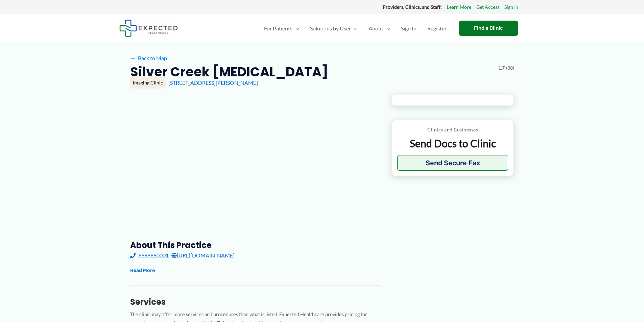 The width and height of the screenshot is (644, 322). I want to click on span: Sign In, so click(409, 29).